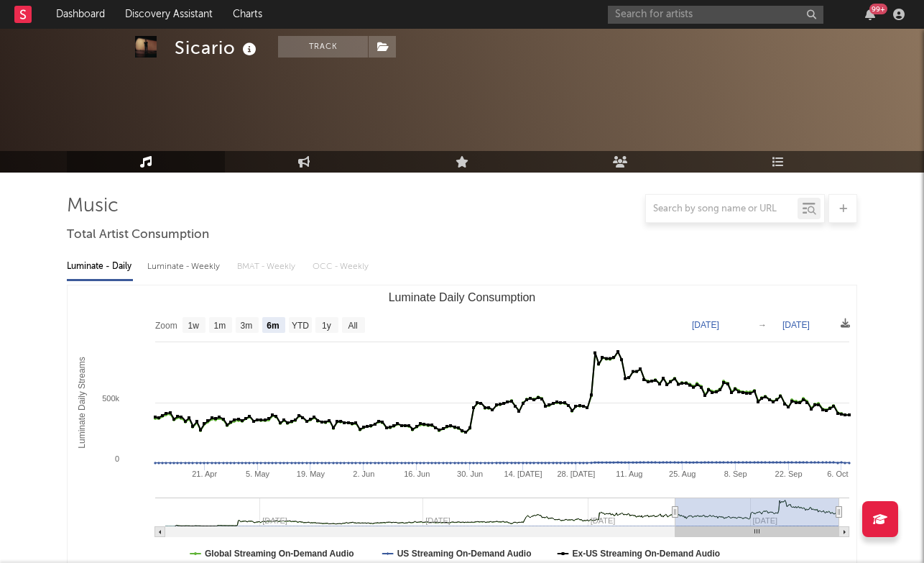 The height and width of the screenshot is (563, 924). I want to click on text: 6m, so click(273, 326).